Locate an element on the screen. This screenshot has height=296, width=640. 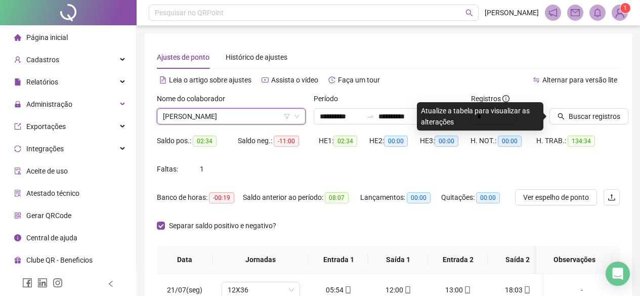
span: FERNANDA ELLEN ALVES FERNANDES is located at coordinates (231, 116).